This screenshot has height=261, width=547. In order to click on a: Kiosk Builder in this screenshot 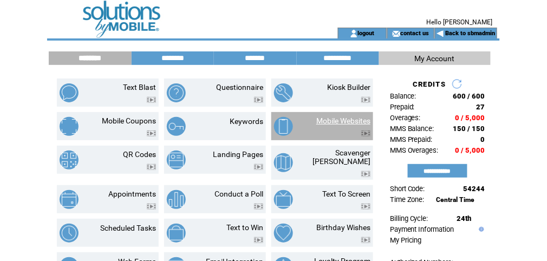, I will do `click(349, 87)`.